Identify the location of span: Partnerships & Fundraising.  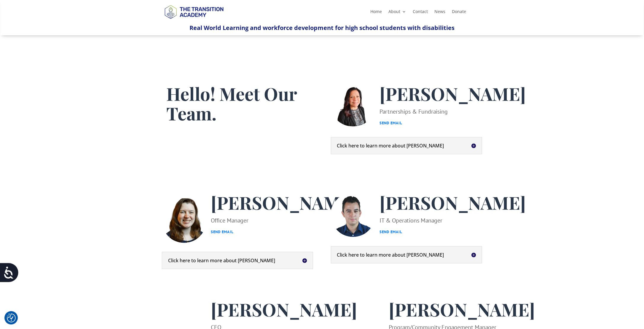
(414, 111).